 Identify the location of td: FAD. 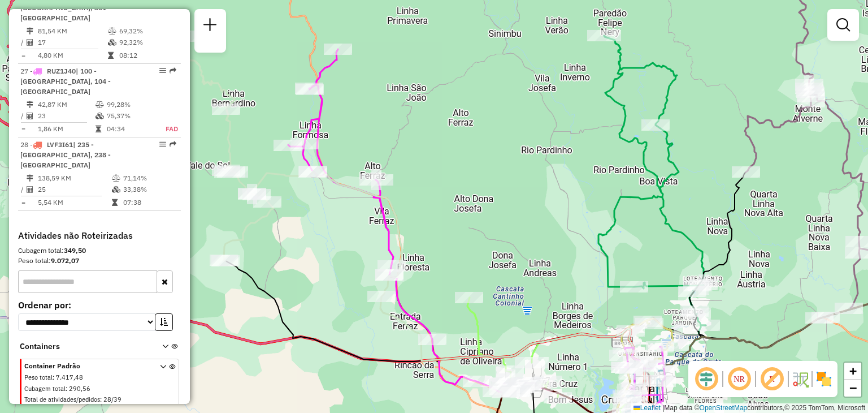
(165, 129).